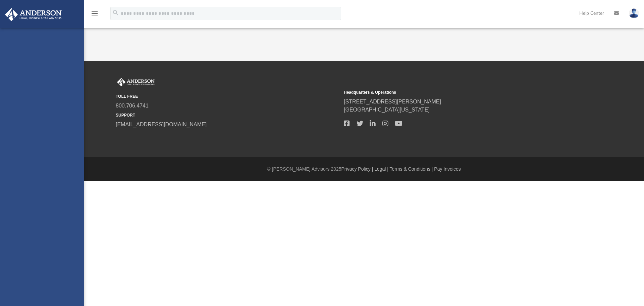 This screenshot has width=644, height=306. Describe the element at coordinates (116, 13) in the screenshot. I see `i: search` at that location.